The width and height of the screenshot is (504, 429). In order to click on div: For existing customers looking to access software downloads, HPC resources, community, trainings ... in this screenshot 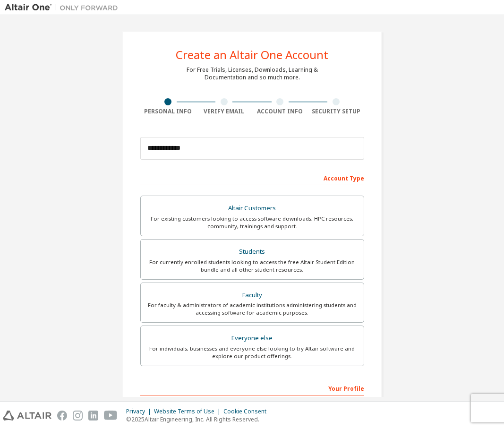, I will do `click(252, 223)`.